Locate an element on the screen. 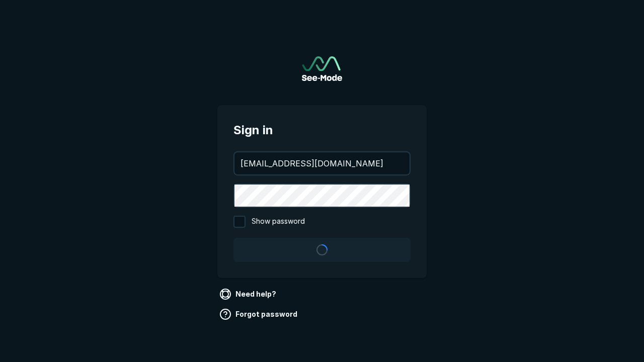 The width and height of the screenshot is (644, 362). span: Show password is located at coordinates (278, 221).